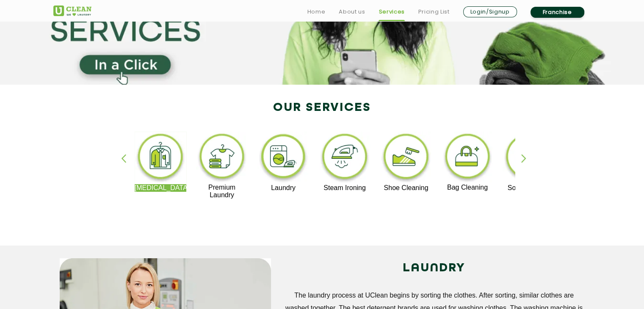  Describe the element at coordinates (222, 191) in the screenshot. I see `p: Premium Laundry` at that location.